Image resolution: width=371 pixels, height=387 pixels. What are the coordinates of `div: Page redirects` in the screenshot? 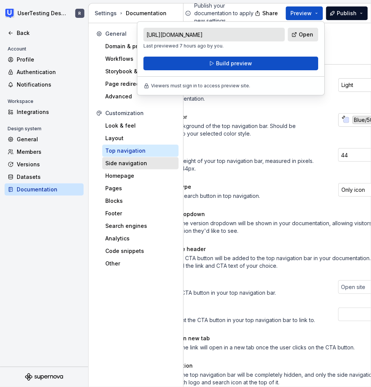 It's located at (140, 84).